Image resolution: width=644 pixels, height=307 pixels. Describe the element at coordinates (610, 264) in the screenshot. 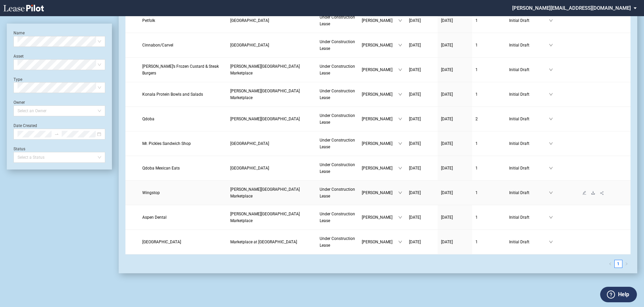

I see `span: left` at that location.